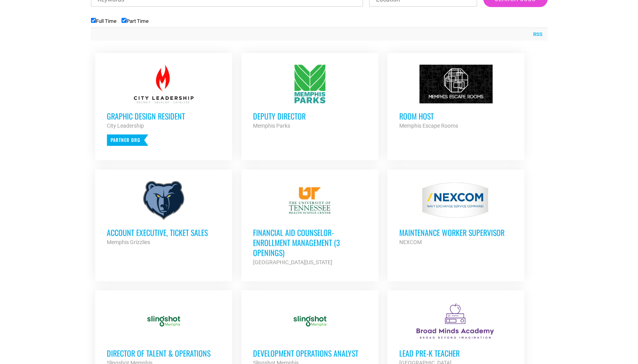 This screenshot has width=638, height=364. Describe the element at coordinates (164, 214) in the screenshot. I see `a: Account Executive, Ticket Sales Memphis Grizzlies` at that location.